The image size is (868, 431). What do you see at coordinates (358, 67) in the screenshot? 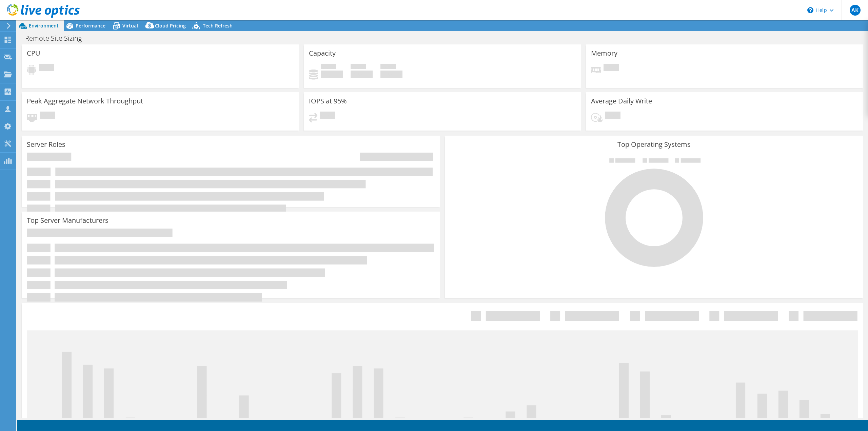
I see `span: Free` at bounding box center [358, 67].